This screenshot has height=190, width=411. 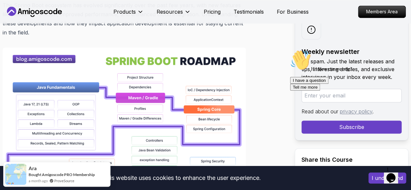 I want to click on span: Bought, so click(x=35, y=175).